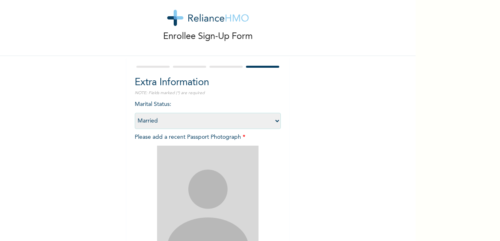 The width and height of the screenshot is (500, 241). What do you see at coordinates (208, 83) in the screenshot?
I see `h2: Extra Information` at bounding box center [208, 83].